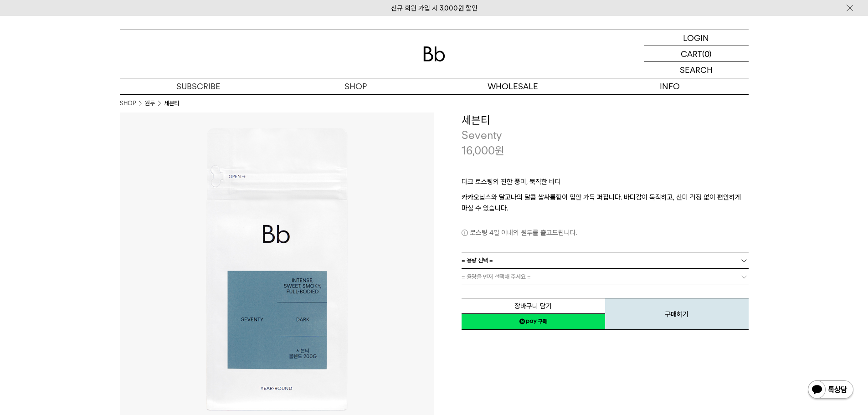 The width and height of the screenshot is (868, 415). Describe the element at coordinates (355, 86) in the screenshot. I see `p: SHOP` at that location.